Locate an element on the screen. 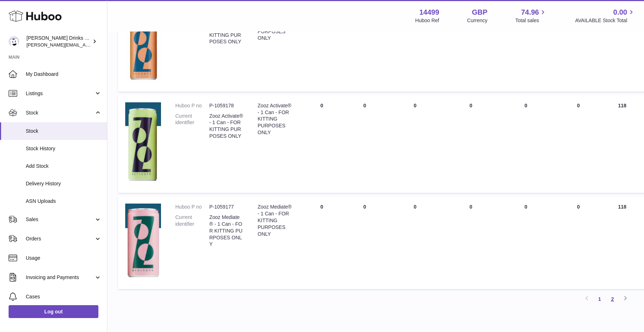 The image size is (644, 332). dd: Zooz Activate® - 1 Can - FOR KITTING PURPOSES ONLY is located at coordinates (226, 126).